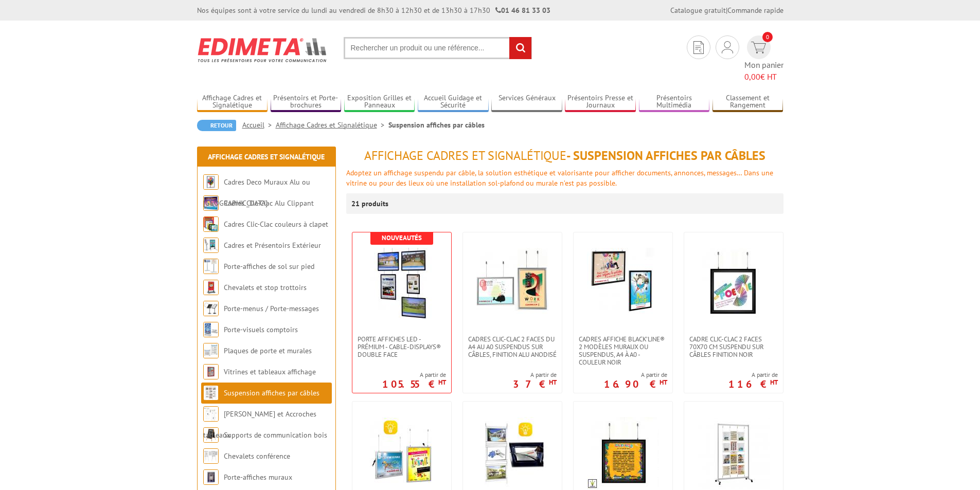 The height and width of the screenshot is (490, 980). Describe the element at coordinates (512, 284) in the screenshot. I see `img: Cadres Clic-Clac 2 faces du A4 au A0 suspendus sur câbles, finition alu anodisé` at that location.